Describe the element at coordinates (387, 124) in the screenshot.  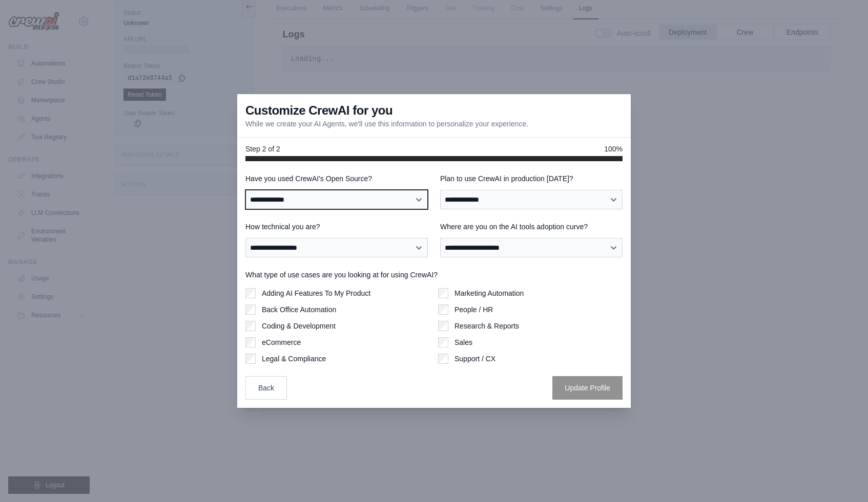
I see `p: While we create your AI Agents, we'll use this information to personalize your experience.` at that location.